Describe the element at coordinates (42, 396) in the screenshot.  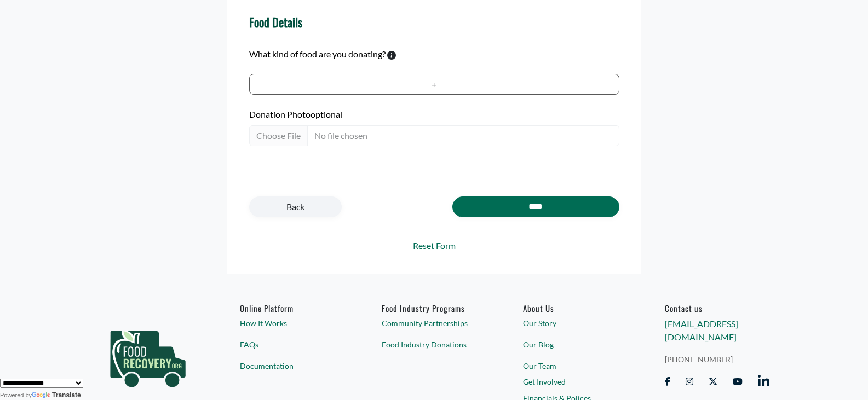
I see `img: Google Translate` at that location.